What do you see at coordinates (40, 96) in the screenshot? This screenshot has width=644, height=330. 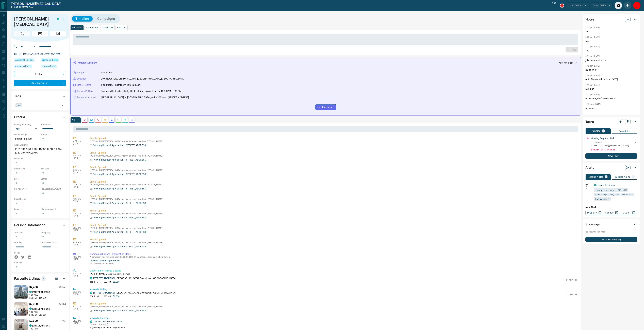 I see `div: Tags` at bounding box center [40, 96].